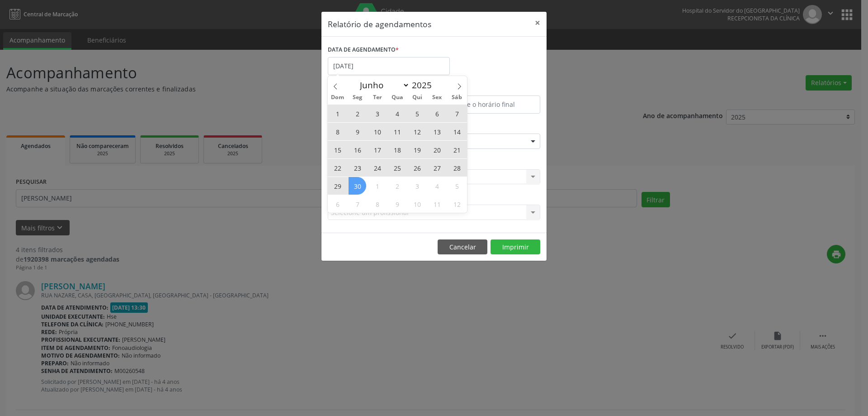  I want to click on span: Junho 30, 2025, so click(358, 185).